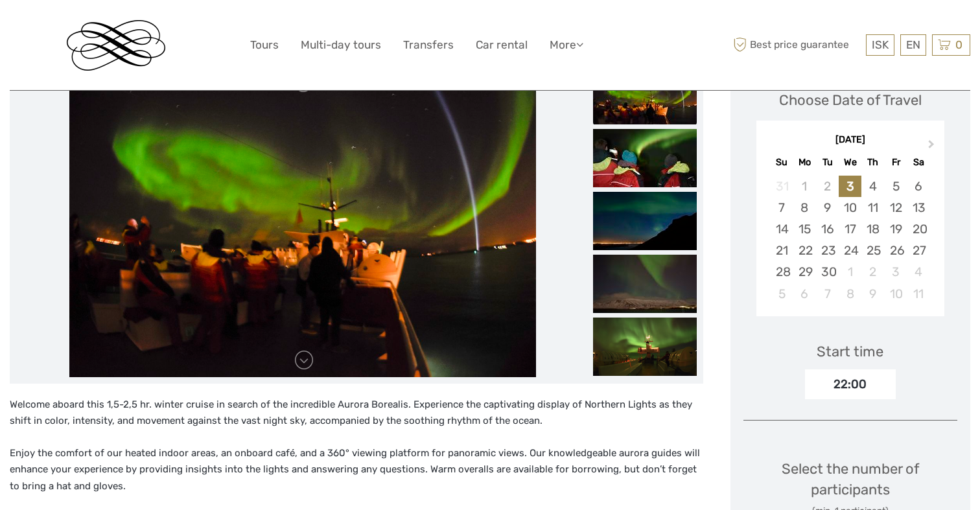  I want to click on div: Tu, so click(827, 162).